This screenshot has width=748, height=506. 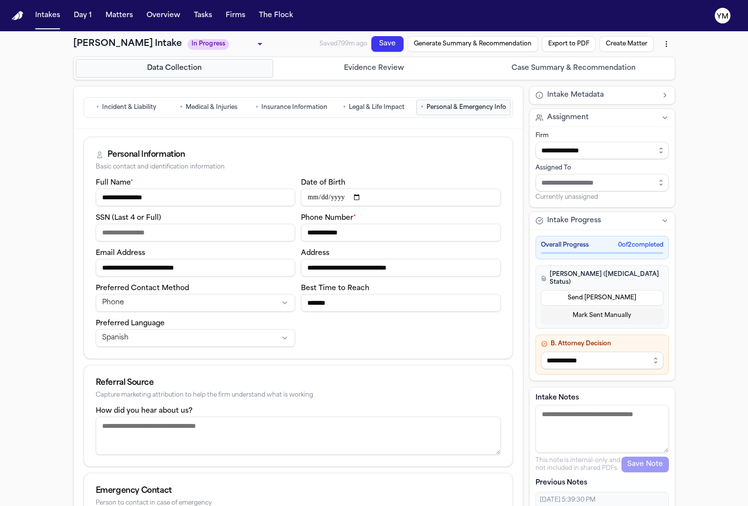 What do you see at coordinates (276, 16) in the screenshot?
I see `button: The Flock` at bounding box center [276, 16].